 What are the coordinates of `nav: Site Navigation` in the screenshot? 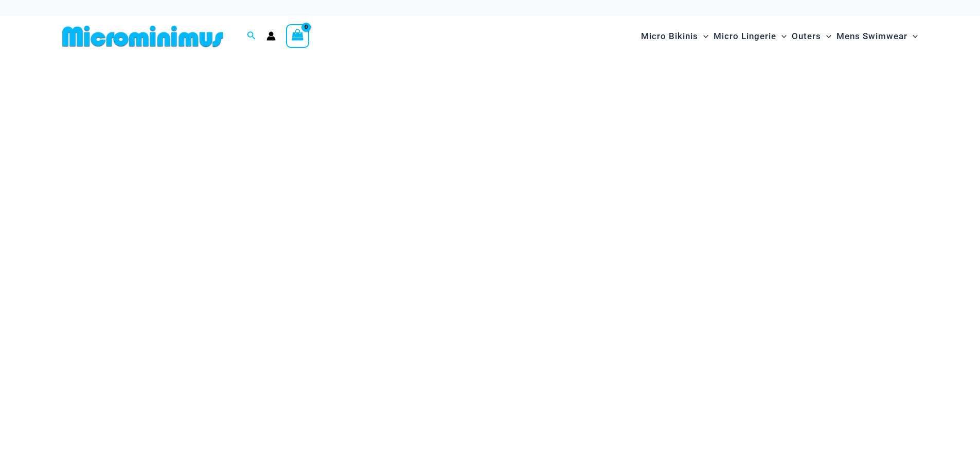 It's located at (780, 36).